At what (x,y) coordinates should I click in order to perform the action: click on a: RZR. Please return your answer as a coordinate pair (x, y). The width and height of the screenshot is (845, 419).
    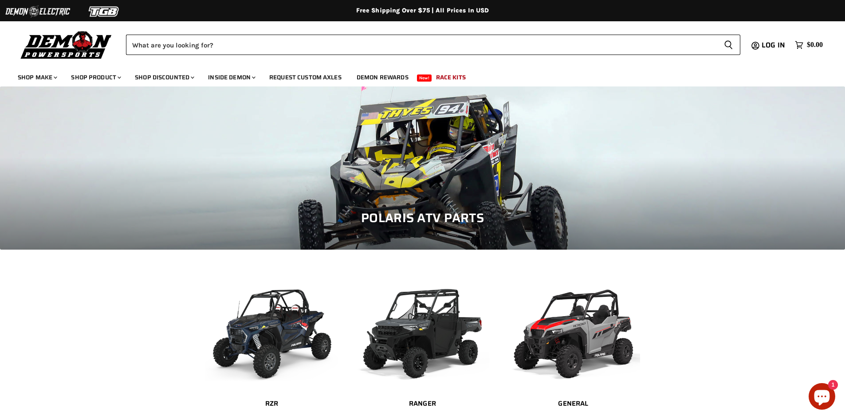
    Looking at the image, I should click on (272, 404).